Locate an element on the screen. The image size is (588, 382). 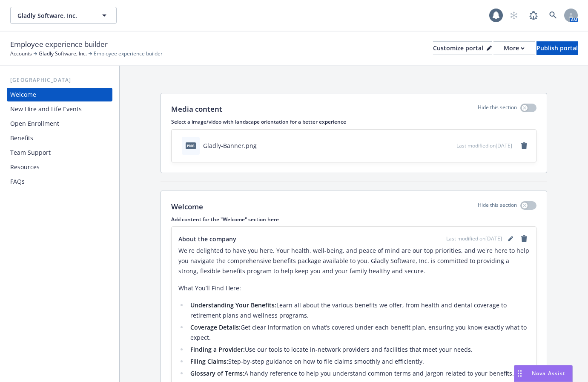
button: Customize portal is located at coordinates (462, 48).